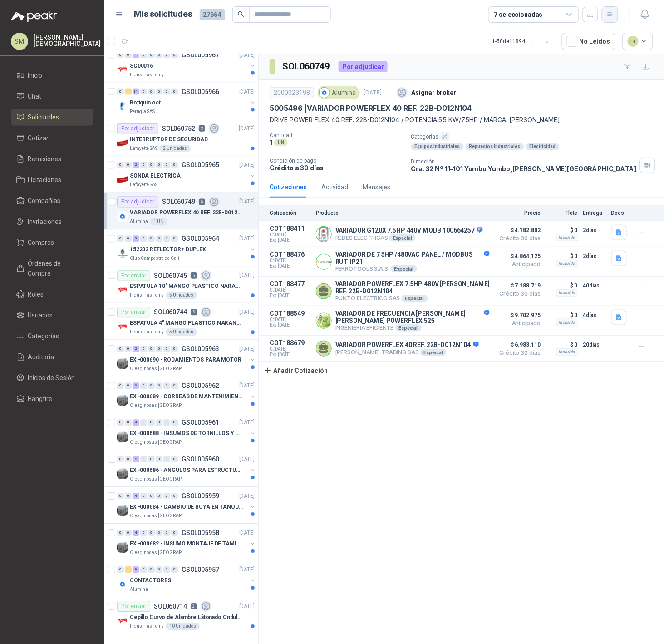 Image resolution: width=664 pixels, height=644 pixels. I want to click on a: Hangfire, so click(52, 399).